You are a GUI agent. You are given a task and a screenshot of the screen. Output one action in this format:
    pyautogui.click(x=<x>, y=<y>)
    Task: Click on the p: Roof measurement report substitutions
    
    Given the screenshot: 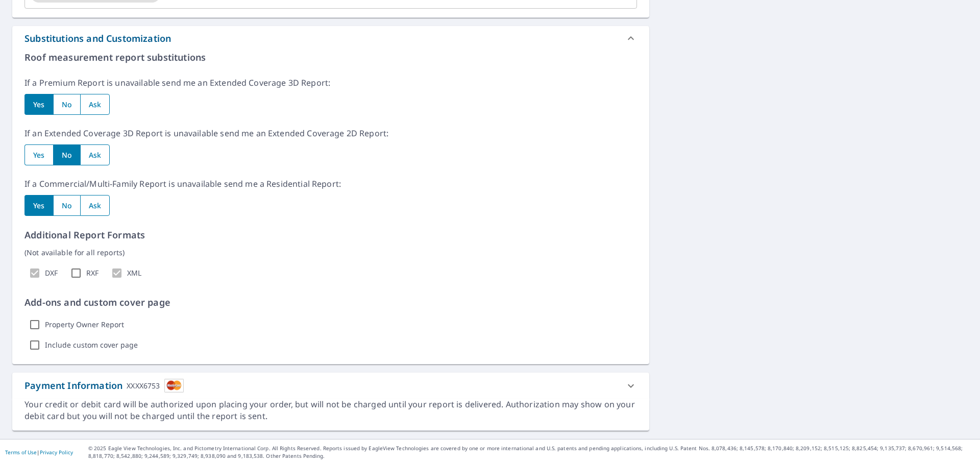 What is the action you would take?
    pyautogui.click(x=331, y=57)
    